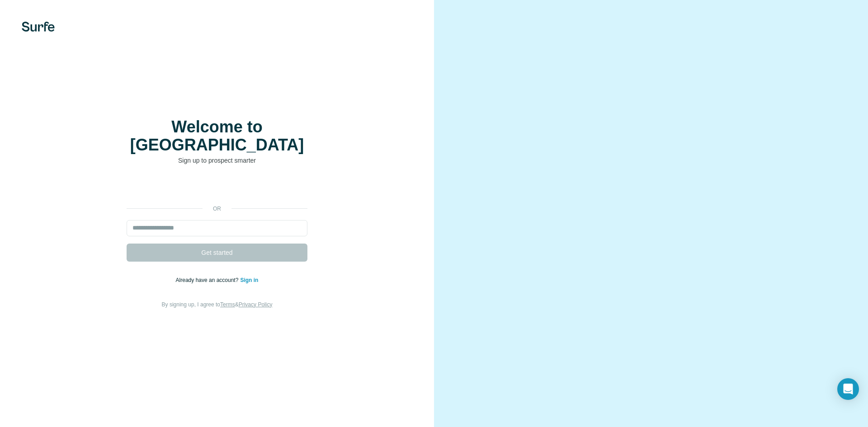 This screenshot has width=868, height=427. I want to click on p: or, so click(217, 209).